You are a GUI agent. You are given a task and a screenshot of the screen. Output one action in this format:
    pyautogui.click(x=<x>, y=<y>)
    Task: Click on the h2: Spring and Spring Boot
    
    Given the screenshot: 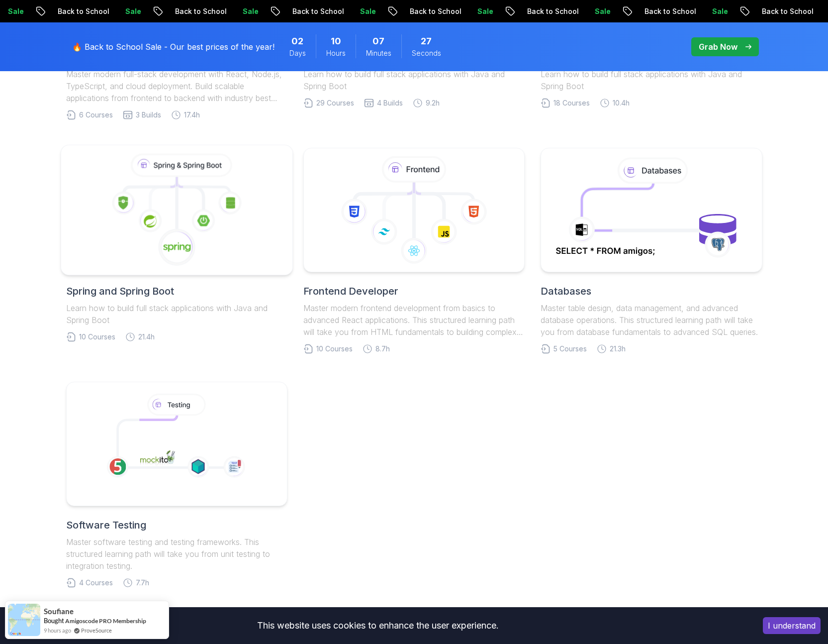 What is the action you would take?
    pyautogui.click(x=177, y=291)
    